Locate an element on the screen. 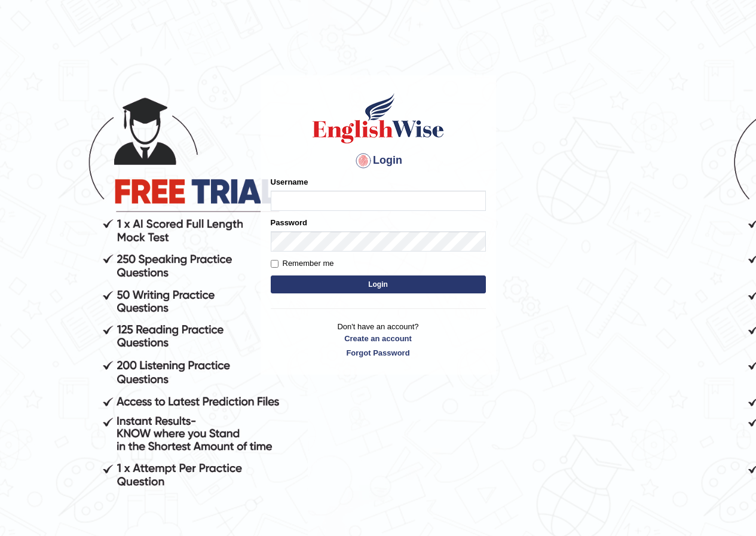  img: Logo of English Wise sign in for intelligent practice with AI is located at coordinates (378, 118).